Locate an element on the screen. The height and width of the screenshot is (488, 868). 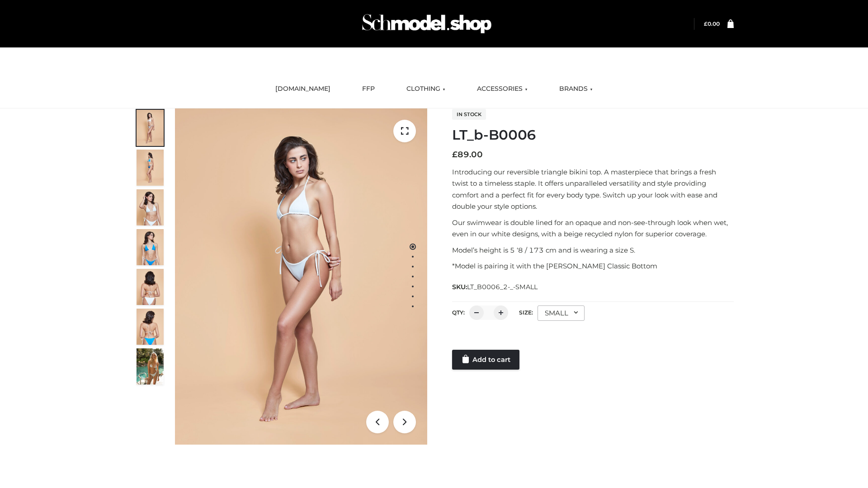
a: CLOTHING is located at coordinates (426, 89).